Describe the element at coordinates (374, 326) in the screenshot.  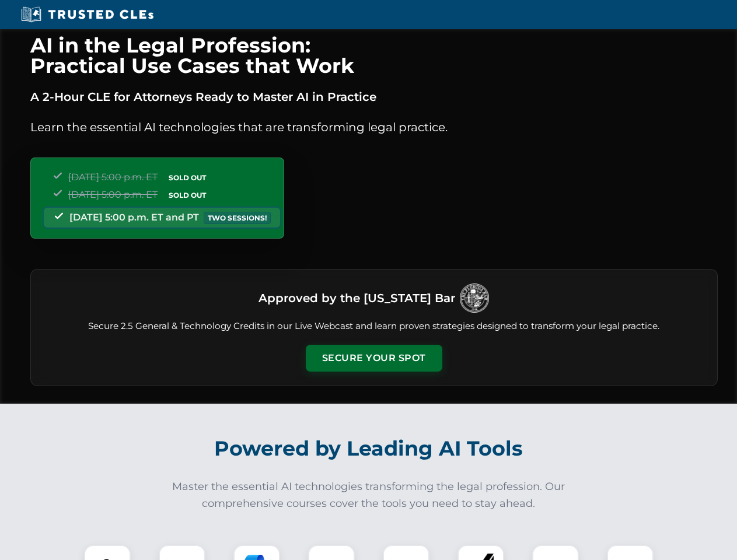
I see `p: Secure 2.5 General & Technology Credits in our Live Webcast and learn proven strategies designed ...` at that location.